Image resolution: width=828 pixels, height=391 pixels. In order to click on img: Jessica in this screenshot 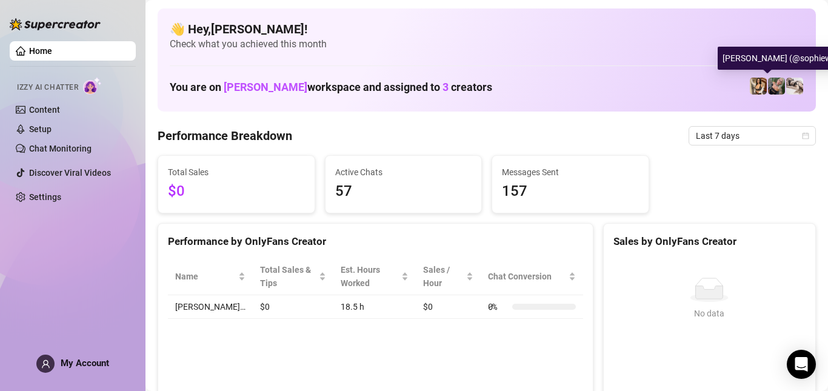, I will do `click(794, 86)`.